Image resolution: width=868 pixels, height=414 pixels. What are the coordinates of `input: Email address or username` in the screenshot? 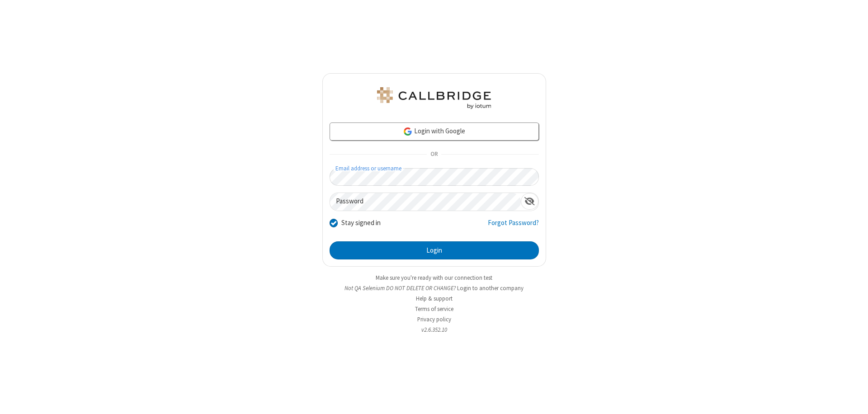 It's located at (434, 177).